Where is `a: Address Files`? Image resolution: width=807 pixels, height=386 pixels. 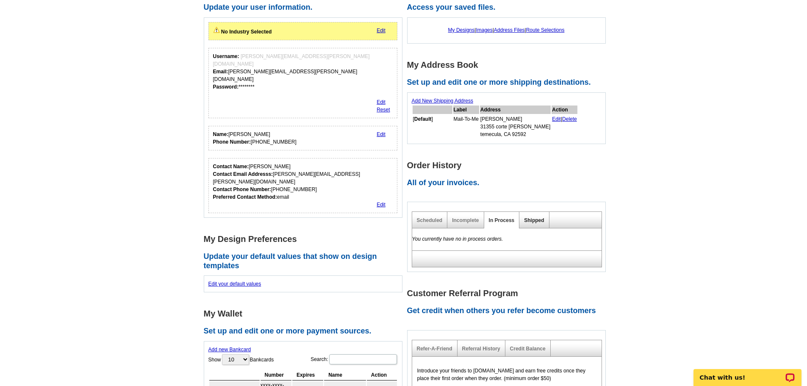 a: Address Files is located at coordinates (509, 30).